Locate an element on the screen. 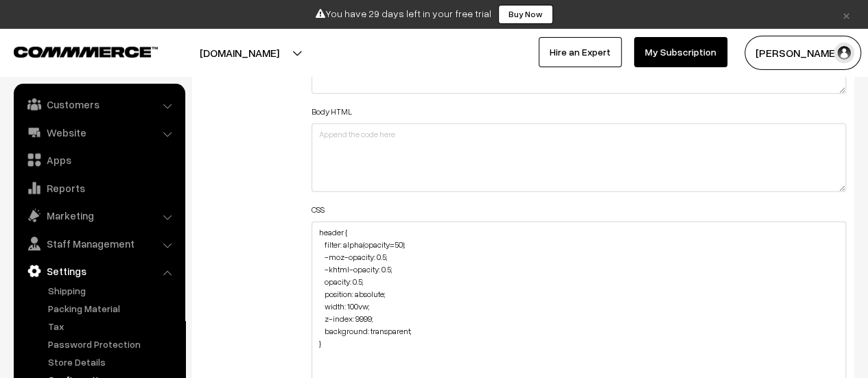 The width and height of the screenshot is (868, 378). label: CSS is located at coordinates (318, 210).